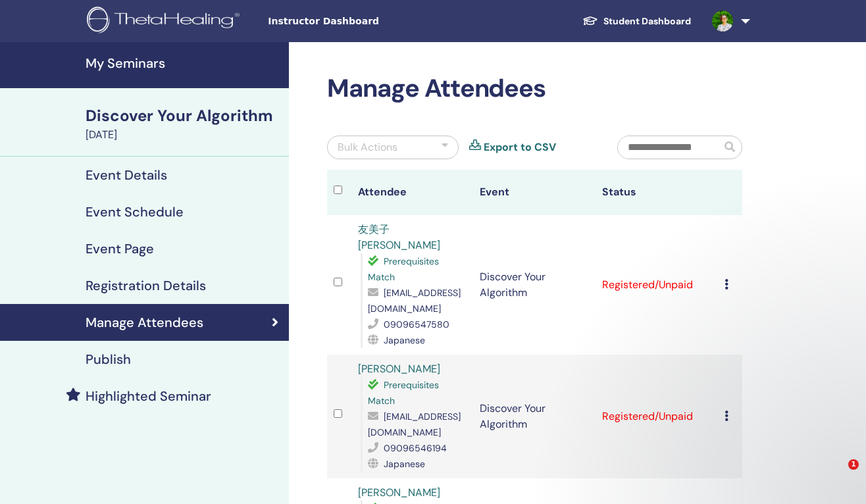 Image resolution: width=866 pixels, height=504 pixels. What do you see at coordinates (146, 286) in the screenshot?
I see `h4: Registration Details` at bounding box center [146, 286].